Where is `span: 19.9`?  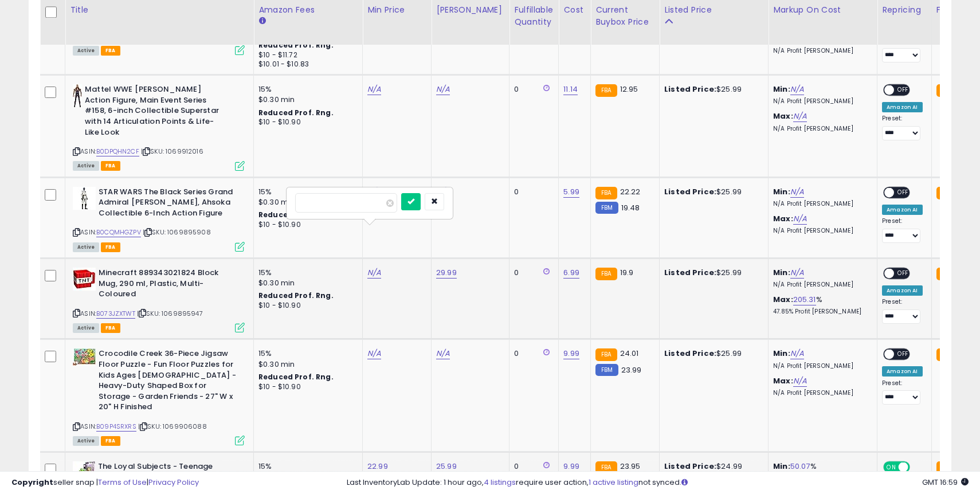 span: 19.9 is located at coordinates (627, 272).